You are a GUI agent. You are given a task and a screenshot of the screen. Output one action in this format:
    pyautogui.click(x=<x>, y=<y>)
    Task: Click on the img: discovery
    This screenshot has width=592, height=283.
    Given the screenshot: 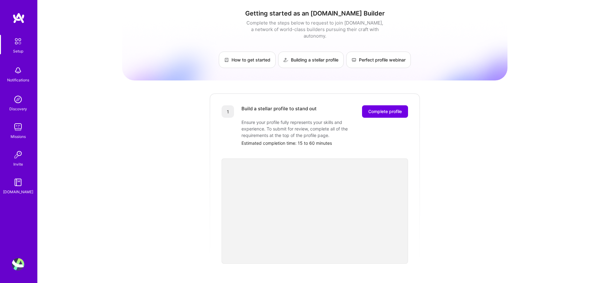 What is the action you would take?
    pyautogui.click(x=18, y=100)
    